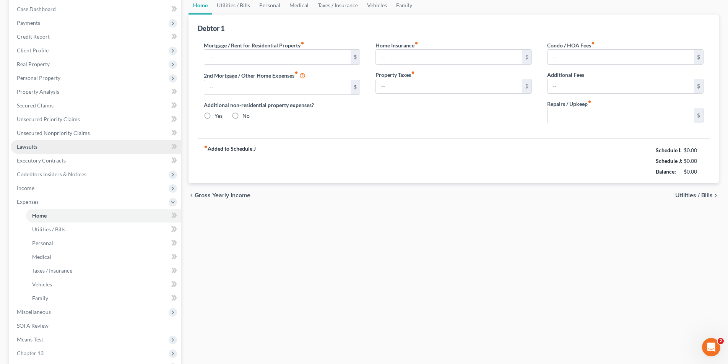 The height and width of the screenshot is (364, 728). Describe the element at coordinates (52, 270) in the screenshot. I see `span: Taxes / Insurance` at that location.